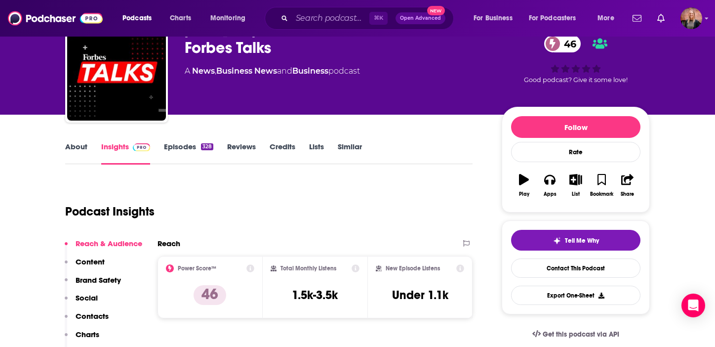 The height and width of the screenshot is (347, 715). What do you see at coordinates (117, 71) in the screenshot?
I see `img: Forbes Talks` at bounding box center [117, 71].